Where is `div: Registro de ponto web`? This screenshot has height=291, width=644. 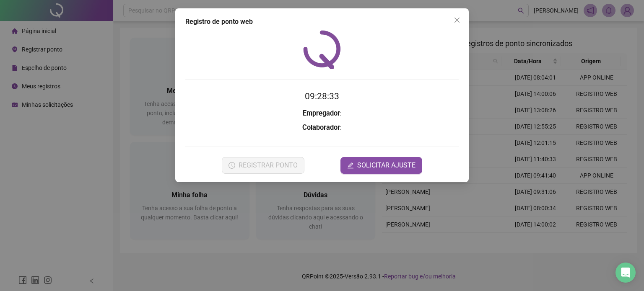
div: Registro de ponto web is located at coordinates (322, 22).